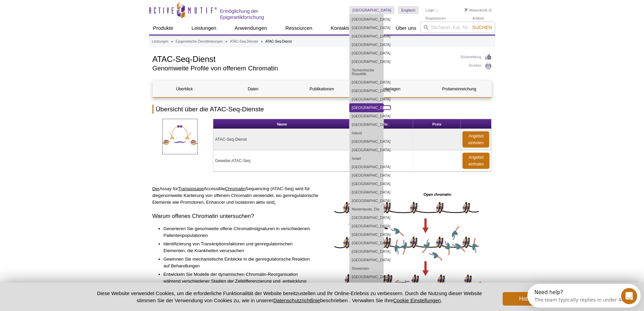 The height and width of the screenshot is (311, 644). What do you see at coordinates (436, 18) in the screenshot?
I see `a: Registrieren` at bounding box center [436, 18].